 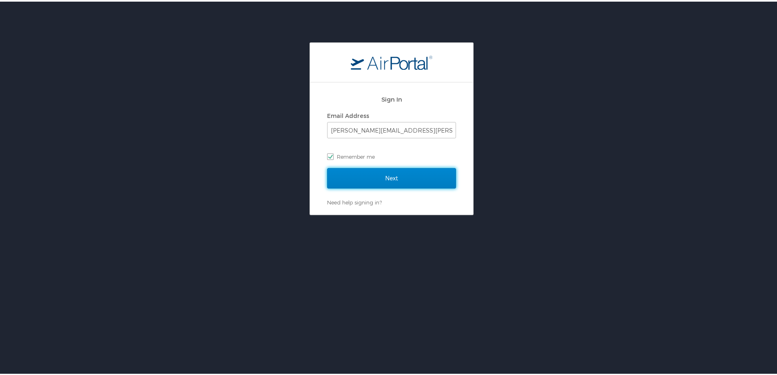 What do you see at coordinates (391, 97) in the screenshot?
I see `h2: Sign In` at bounding box center [391, 97].